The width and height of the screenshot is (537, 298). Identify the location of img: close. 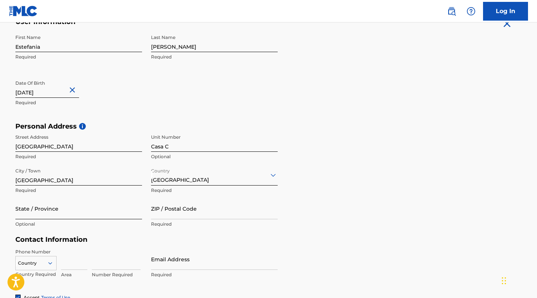
(507, 24).